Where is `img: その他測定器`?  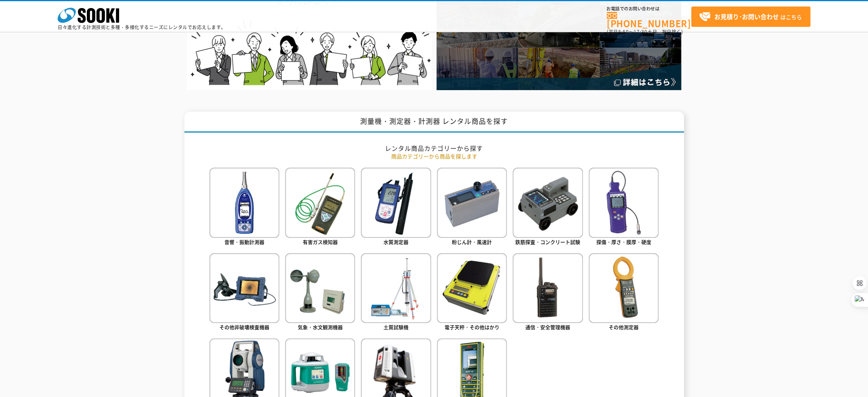
img: その他測定器 is located at coordinates (624, 288).